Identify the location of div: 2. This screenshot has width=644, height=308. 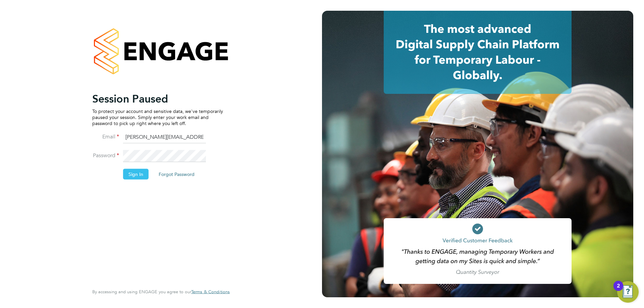
(618, 290).